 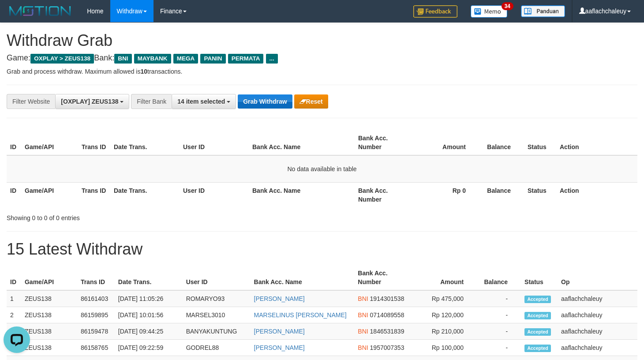 What do you see at coordinates (444, 298) in the screenshot?
I see `td: Rp 475,000` at bounding box center [444, 298].